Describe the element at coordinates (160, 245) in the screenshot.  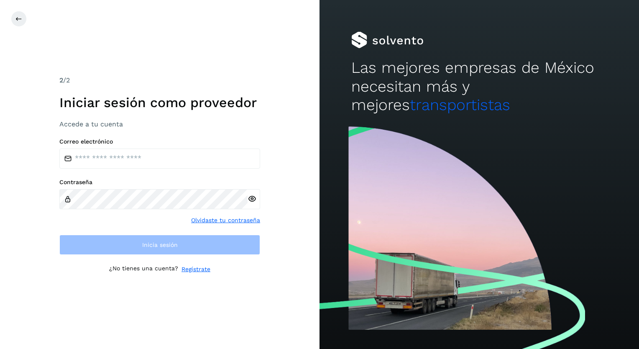
I see `span: Inicia sesión` at that location.